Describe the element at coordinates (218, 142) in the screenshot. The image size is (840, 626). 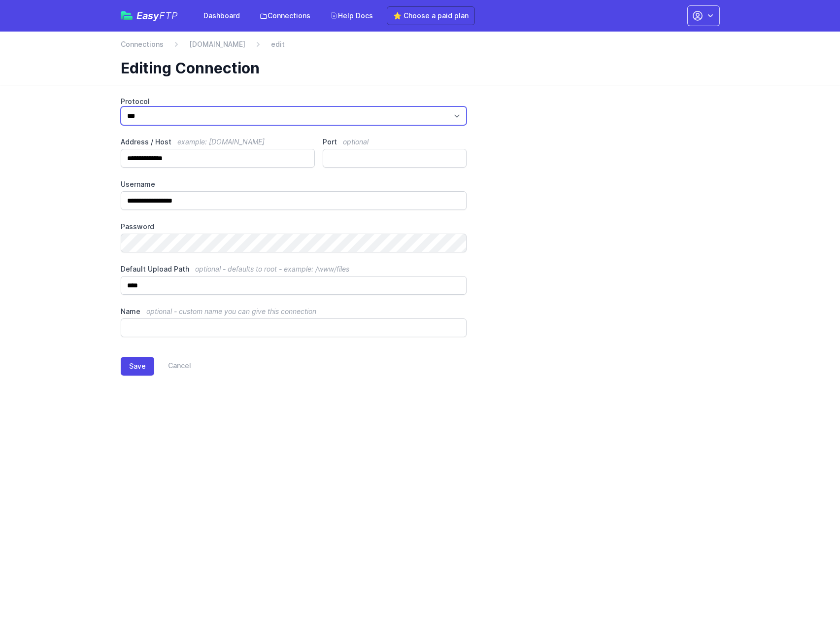
I see `label: Address / Host` at that location.